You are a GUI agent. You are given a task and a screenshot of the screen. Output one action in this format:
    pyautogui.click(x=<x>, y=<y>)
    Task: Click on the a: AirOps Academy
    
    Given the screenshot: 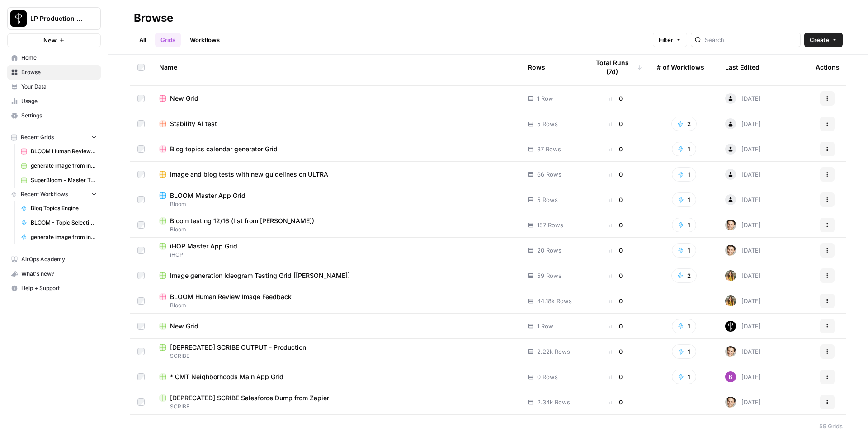 What is the action you would take?
    pyautogui.click(x=54, y=260)
    